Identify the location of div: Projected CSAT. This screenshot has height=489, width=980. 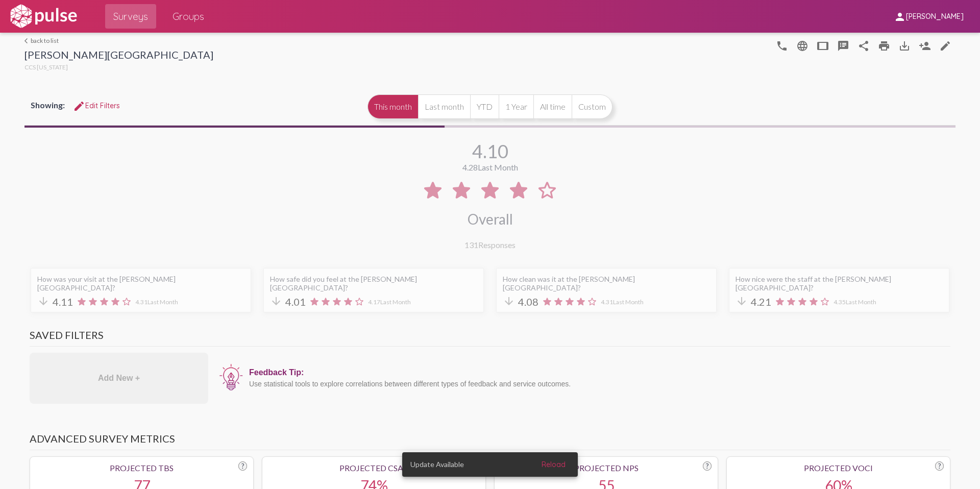
(374, 467).